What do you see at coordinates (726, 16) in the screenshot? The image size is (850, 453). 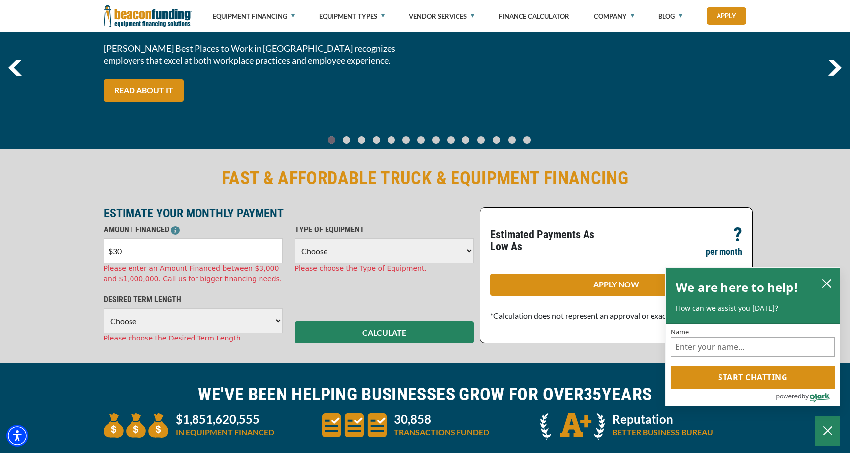 I see `a: Apply` at bounding box center [726, 16].